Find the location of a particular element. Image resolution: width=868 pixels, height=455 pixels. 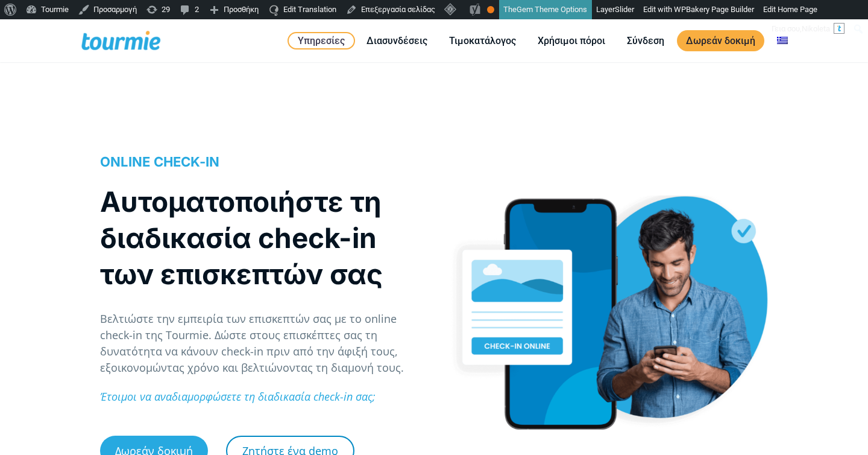

em: Έτοιμοι να αναδιαμορφώσετε τη διαδικασία check-in σας; is located at coordinates (237, 396).